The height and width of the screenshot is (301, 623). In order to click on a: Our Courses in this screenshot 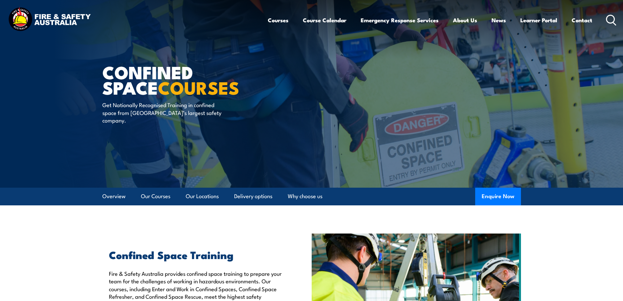, I will do `click(156, 196)`.